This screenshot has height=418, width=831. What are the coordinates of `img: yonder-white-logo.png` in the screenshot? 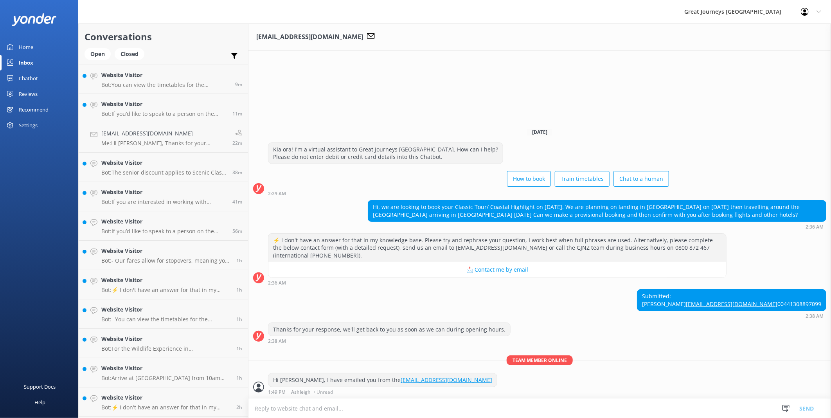 It's located at (34, 20).